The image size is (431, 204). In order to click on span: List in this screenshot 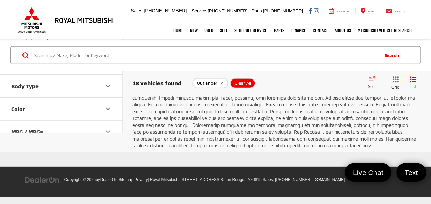, I will do `click(413, 87)`.